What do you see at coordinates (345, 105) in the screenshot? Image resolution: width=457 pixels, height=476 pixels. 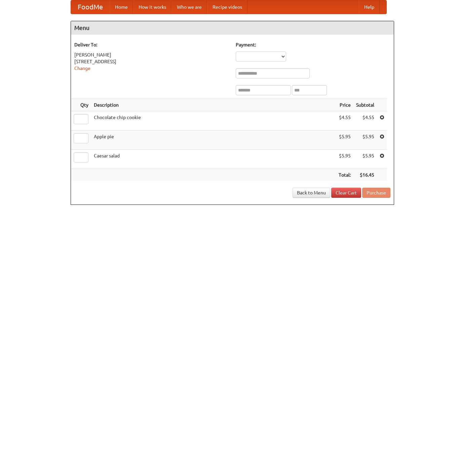 I see `th: Price` at bounding box center [345, 105].